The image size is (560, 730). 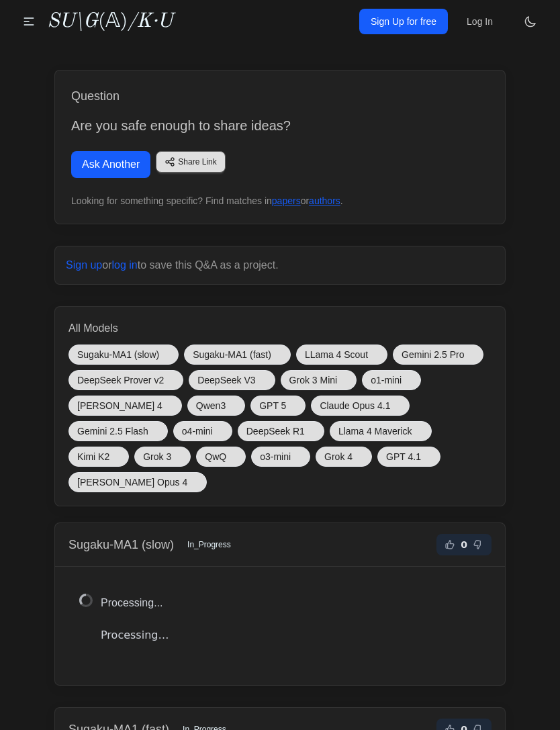 I want to click on span: Claude Opus 4.1, so click(x=355, y=406).